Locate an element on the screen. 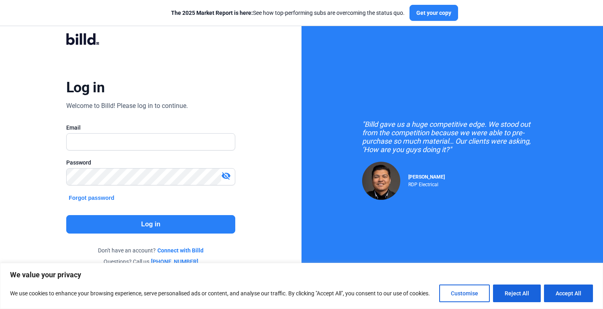  button: Reject All is located at coordinates (516, 293).